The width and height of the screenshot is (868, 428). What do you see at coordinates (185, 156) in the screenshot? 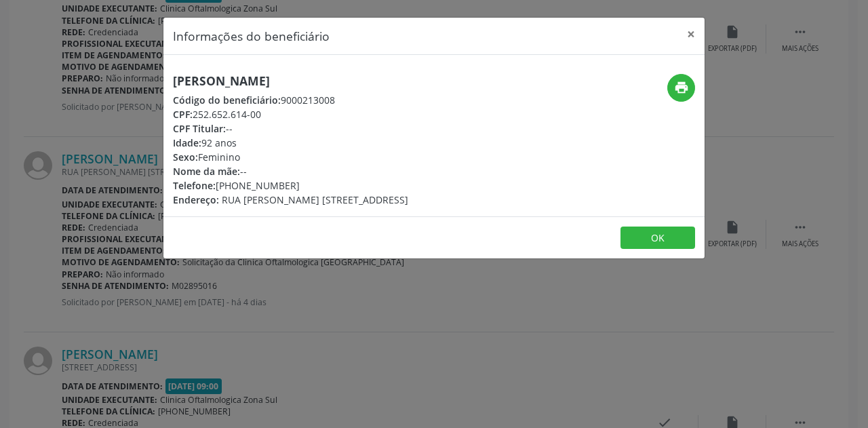
I see `span: Sexo:` at bounding box center [185, 156].